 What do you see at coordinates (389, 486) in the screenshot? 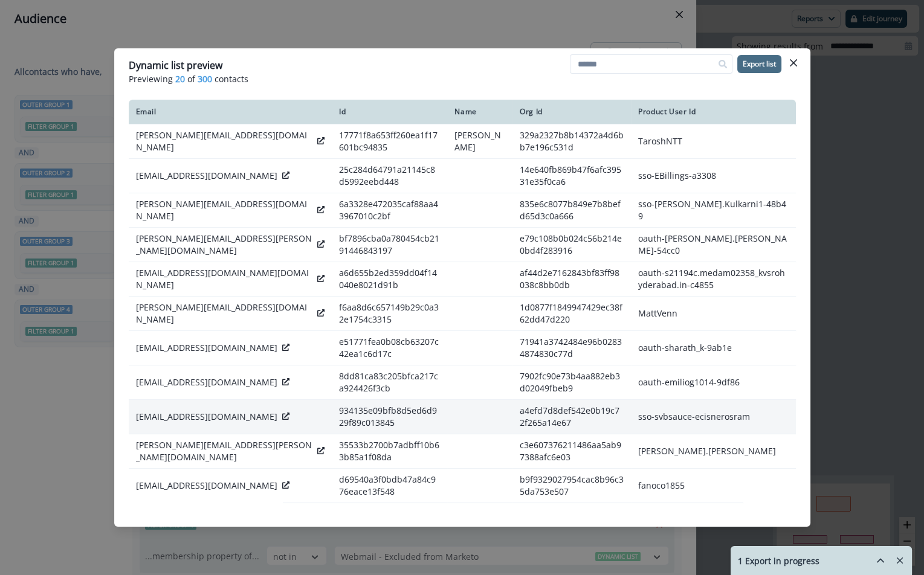
I see `td: d69540a3f0bdb47a84c976eace13f548` at bounding box center [389, 486].